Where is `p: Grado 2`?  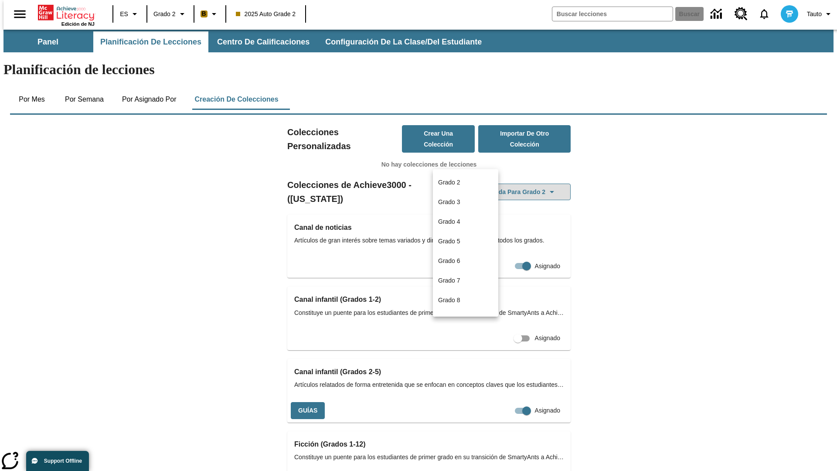 p: Grado 2 is located at coordinates (449, 182).